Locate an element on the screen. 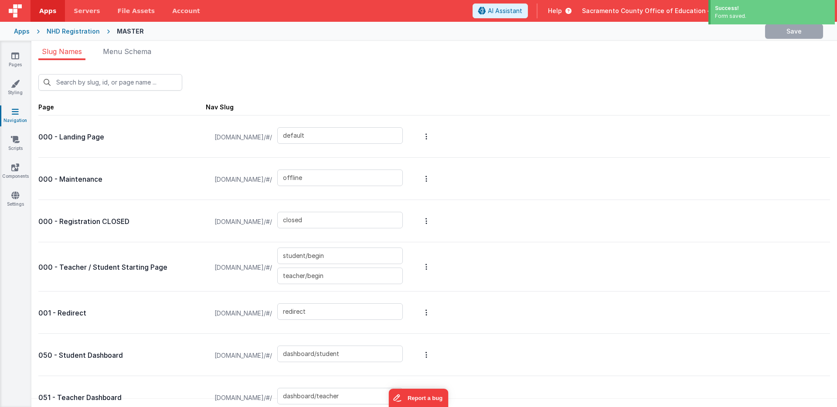  span: Menu Schema is located at coordinates (127, 51).